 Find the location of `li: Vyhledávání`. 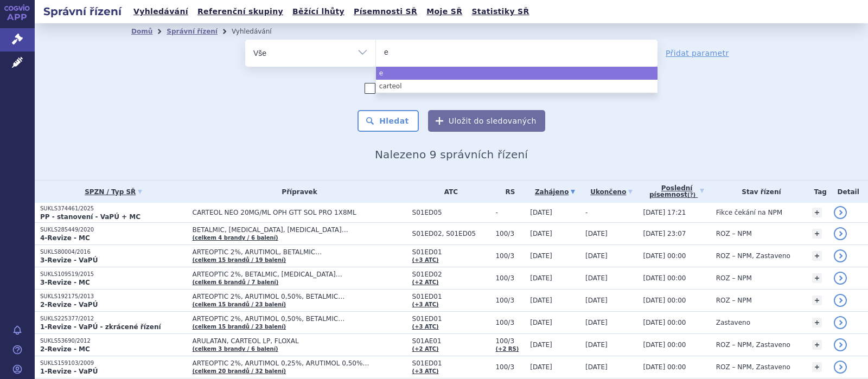

li: Vyhledávání is located at coordinates (259, 31).